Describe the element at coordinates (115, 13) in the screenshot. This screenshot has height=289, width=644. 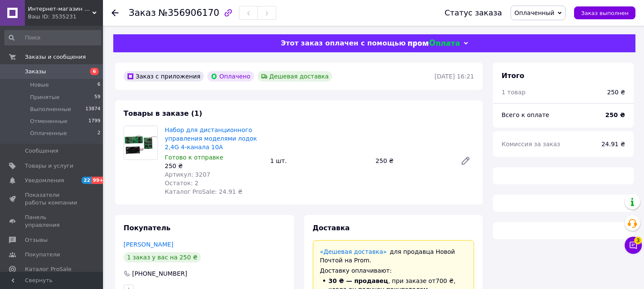
I see `div: Вернуться назад` at that location.